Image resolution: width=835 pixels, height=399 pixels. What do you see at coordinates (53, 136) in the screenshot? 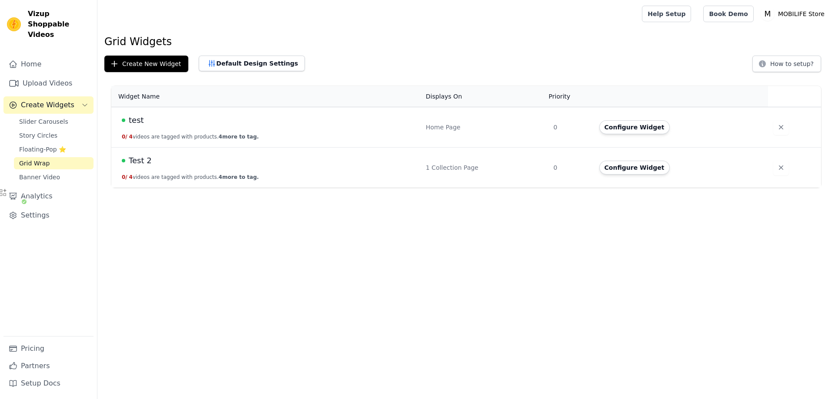
I see `a: Story Circles` at bounding box center [53, 136].